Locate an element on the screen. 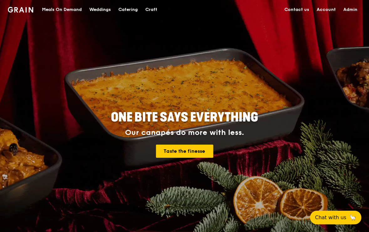  a: Craft is located at coordinates (151, 10).